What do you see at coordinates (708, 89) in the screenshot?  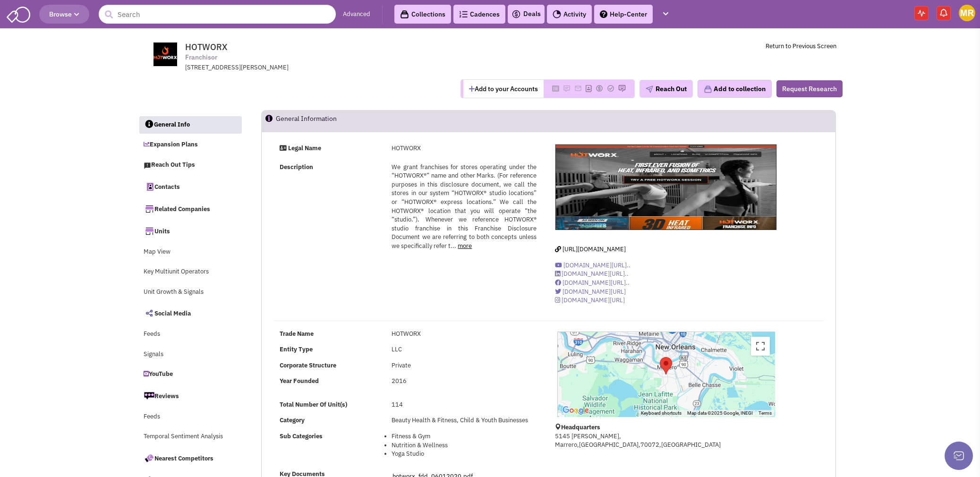 I see `img: icon-collection-lavender.png` at bounding box center [708, 89].